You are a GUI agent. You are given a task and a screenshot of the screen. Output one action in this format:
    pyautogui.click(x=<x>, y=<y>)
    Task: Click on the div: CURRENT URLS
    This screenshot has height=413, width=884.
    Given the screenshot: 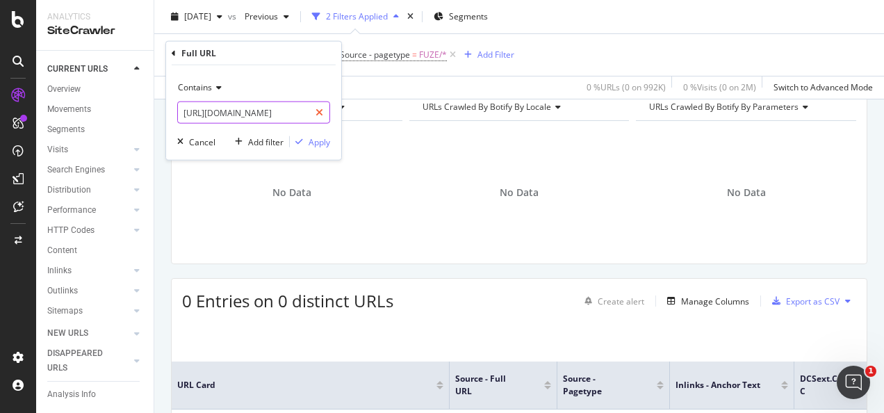 What is the action you would take?
    pyautogui.click(x=77, y=69)
    